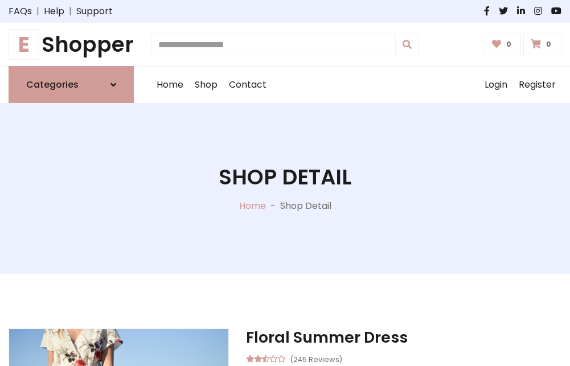 The image size is (570, 366). I want to click on a: FAQs, so click(20, 11).